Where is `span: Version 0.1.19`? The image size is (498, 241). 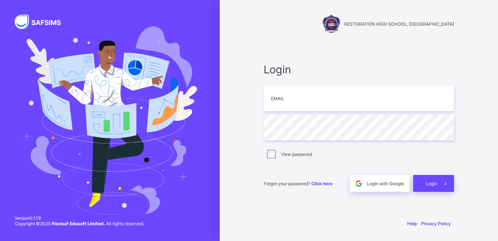 span: Version 0.1.19 is located at coordinates (79, 218).